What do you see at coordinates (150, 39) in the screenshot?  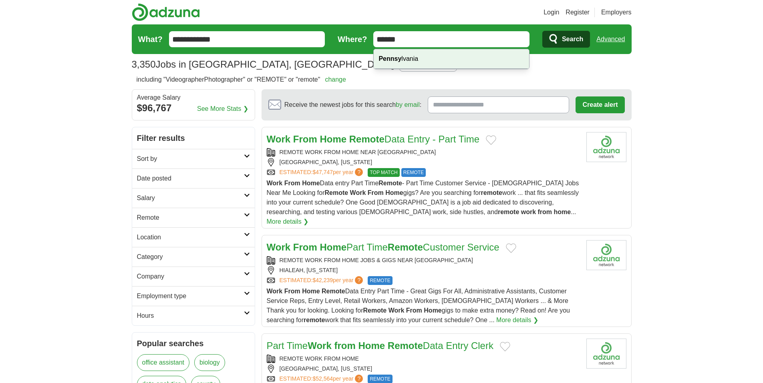 I see `label: What?` at bounding box center [150, 39].